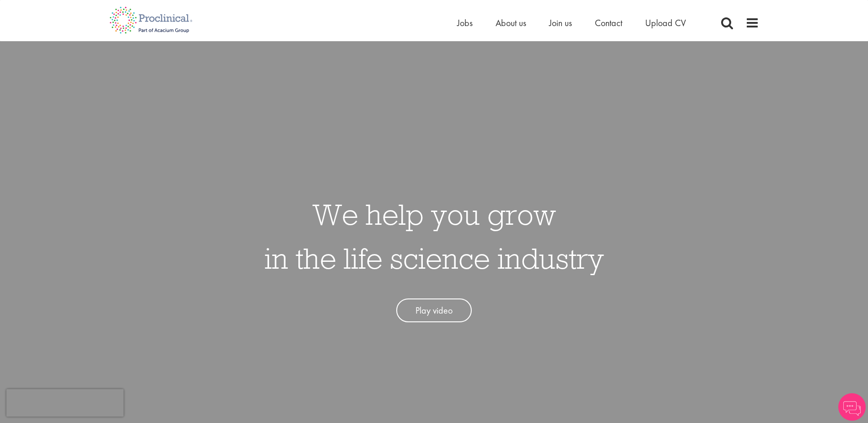  What do you see at coordinates (561, 23) in the screenshot?
I see `span: Join us` at bounding box center [561, 23].